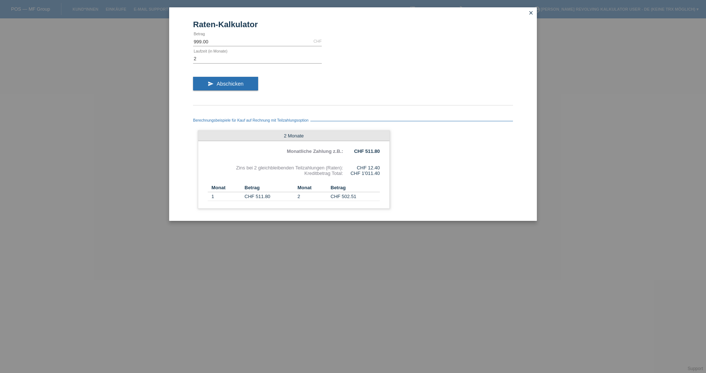 The width and height of the screenshot is (706, 373). What do you see at coordinates (276, 173) in the screenshot?
I see `div: Kreditbetrag Total:` at bounding box center [276, 173].